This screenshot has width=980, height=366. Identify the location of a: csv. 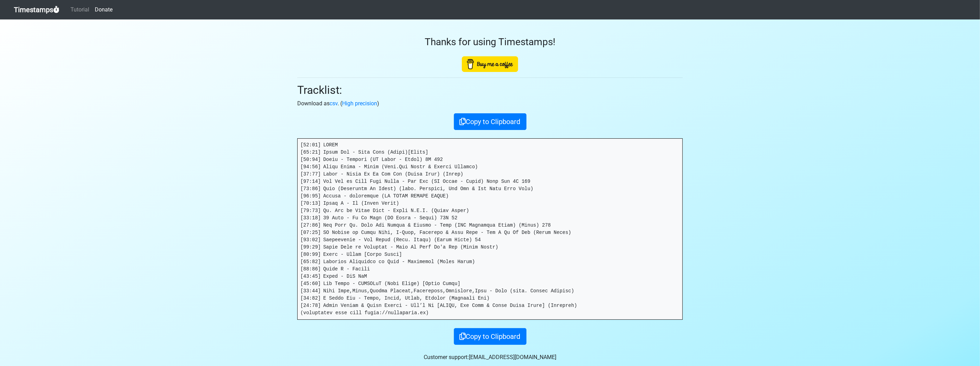
(333, 103).